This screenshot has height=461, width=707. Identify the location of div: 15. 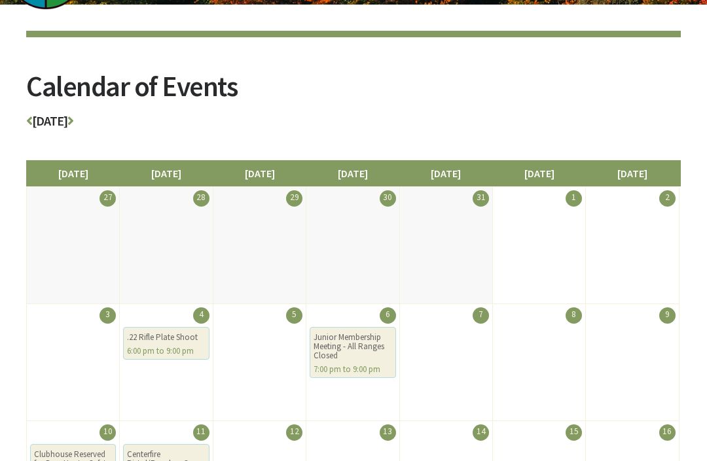
(573, 432).